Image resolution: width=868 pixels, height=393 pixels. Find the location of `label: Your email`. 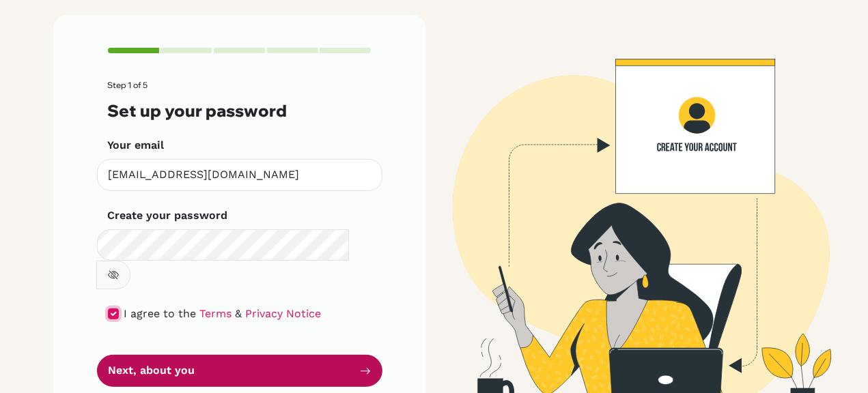

label: Your email is located at coordinates (136, 145).